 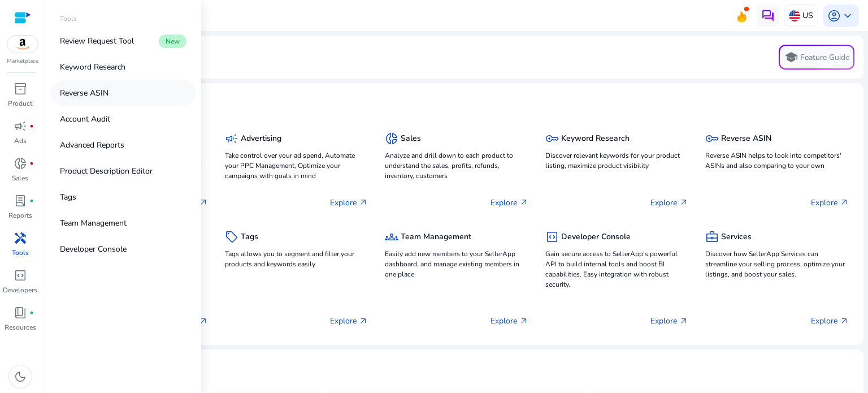 What do you see at coordinates (20, 141) in the screenshot?
I see `p: Ads` at bounding box center [20, 141].